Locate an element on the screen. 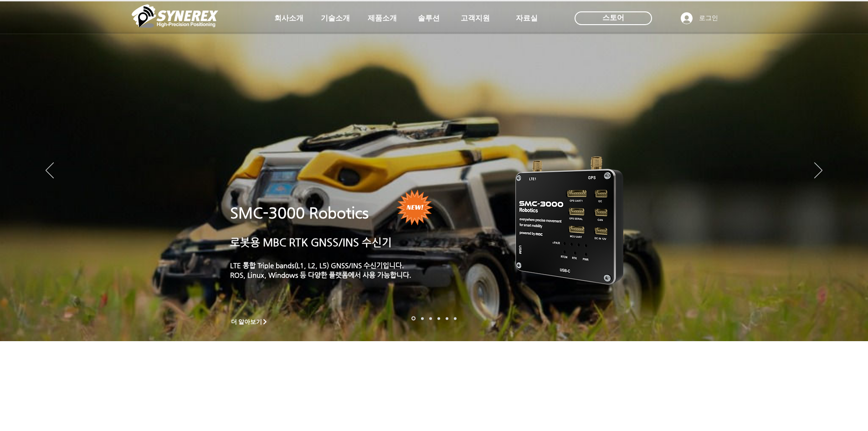 This screenshot has height=431, width=868. span: 더 알아보기 is located at coordinates (247, 322).